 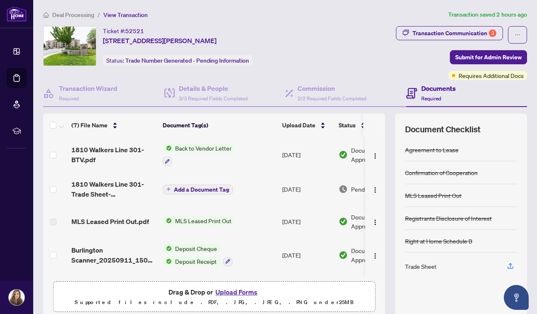 What do you see at coordinates (196, 262) in the screenshot?
I see `span: Deposit Receipt` at bounding box center [196, 262].